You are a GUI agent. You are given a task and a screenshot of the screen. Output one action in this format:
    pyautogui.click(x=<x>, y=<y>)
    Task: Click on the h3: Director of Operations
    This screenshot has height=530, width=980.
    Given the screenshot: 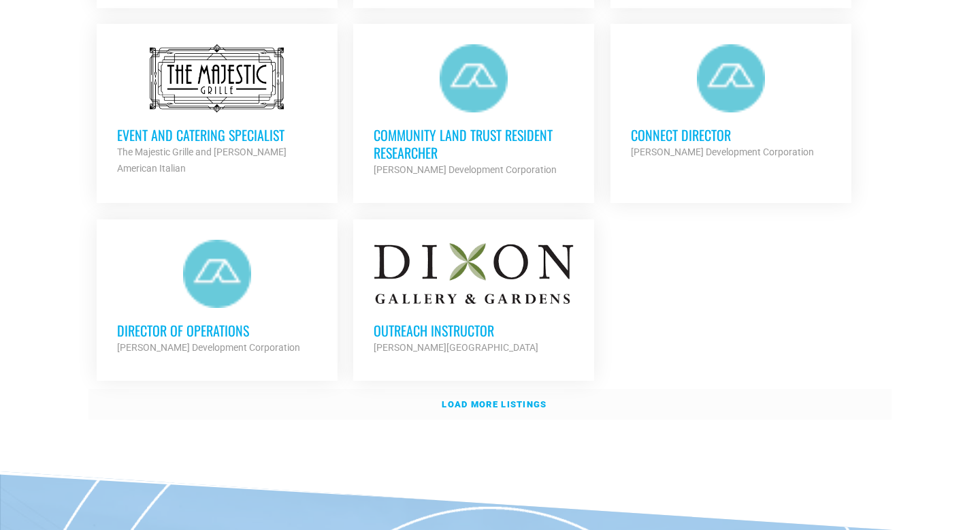 What is the action you would take?
    pyautogui.click(x=217, y=330)
    